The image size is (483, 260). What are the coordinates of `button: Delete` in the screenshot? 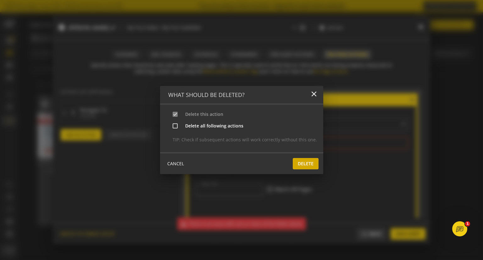 It's located at (305, 163).